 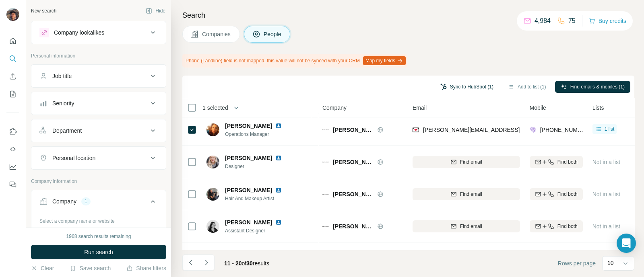 What do you see at coordinates (86, 201) in the screenshot?
I see `div: 1` at bounding box center [86, 201].